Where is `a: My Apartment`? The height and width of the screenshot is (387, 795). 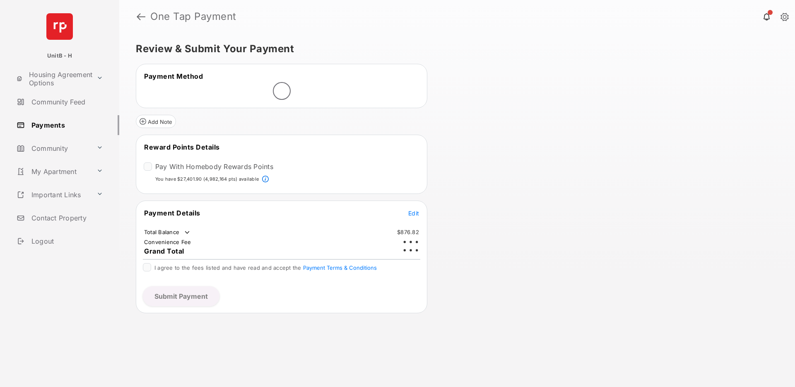 a: My Apartment is located at coordinates (53, 171).